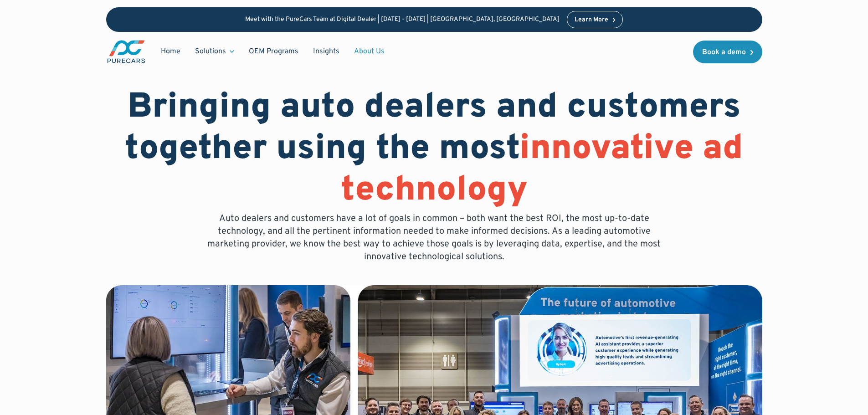 The height and width of the screenshot is (415, 868). I want to click on div: Learn More, so click(591, 20).